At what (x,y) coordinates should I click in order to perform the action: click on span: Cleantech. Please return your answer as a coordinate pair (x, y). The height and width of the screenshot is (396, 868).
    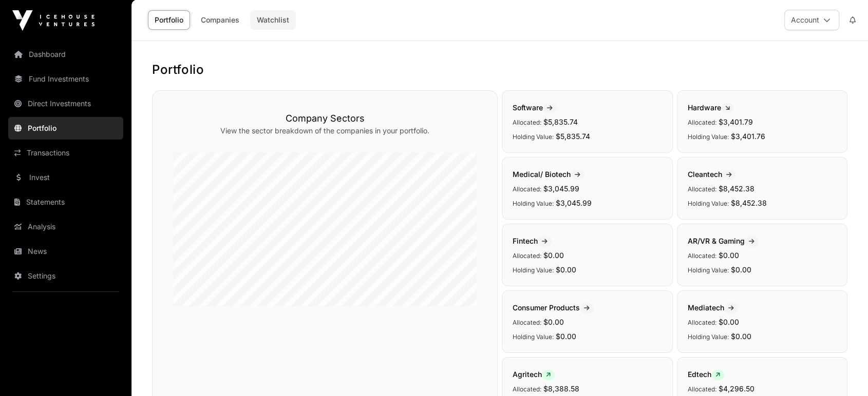
    Looking at the image, I should click on (712, 174).